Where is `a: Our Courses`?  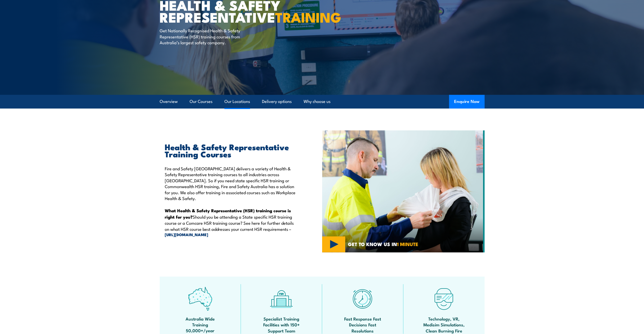 a: Our Courses is located at coordinates (201, 101).